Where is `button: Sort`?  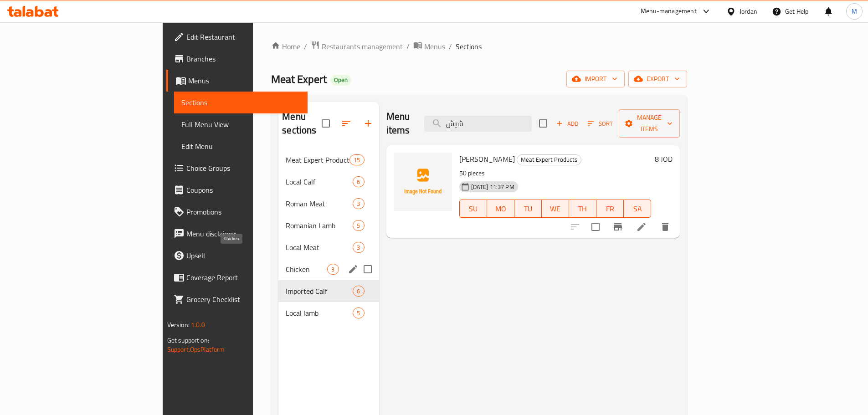 button: Sort is located at coordinates (600, 123).